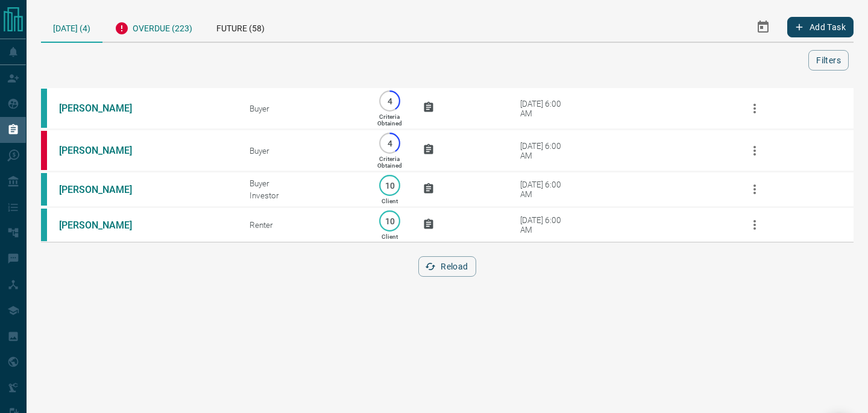 The height and width of the screenshot is (413, 868). Describe the element at coordinates (764, 27) in the screenshot. I see `button: Select Date Range` at that location.